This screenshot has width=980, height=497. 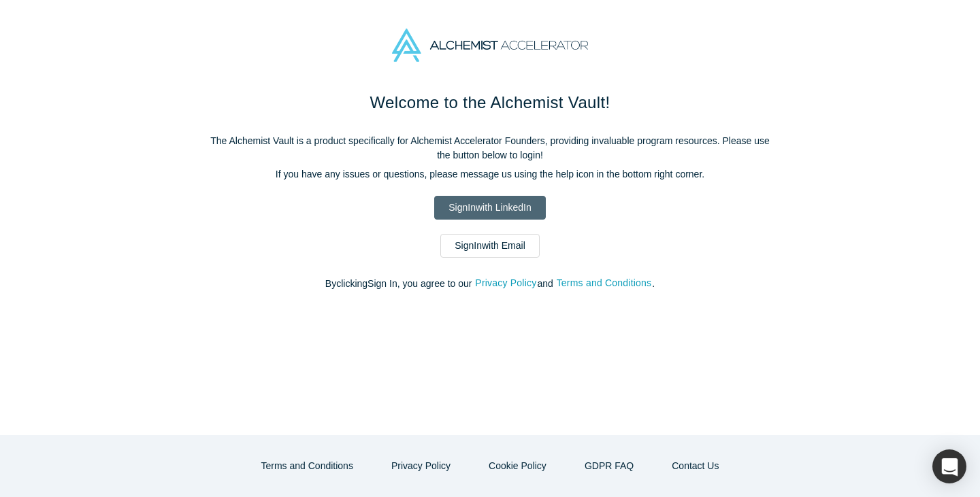 I want to click on a: SignInwith LinkedIn, so click(x=490, y=207).